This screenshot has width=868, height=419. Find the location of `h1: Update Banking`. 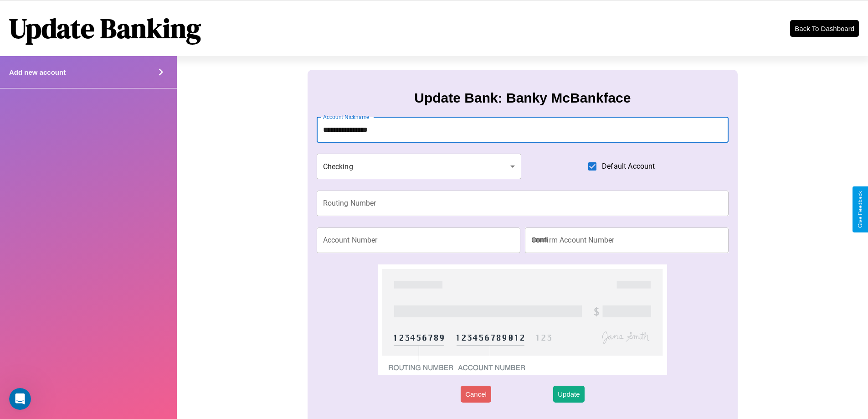

h1: Update Banking is located at coordinates (105, 28).